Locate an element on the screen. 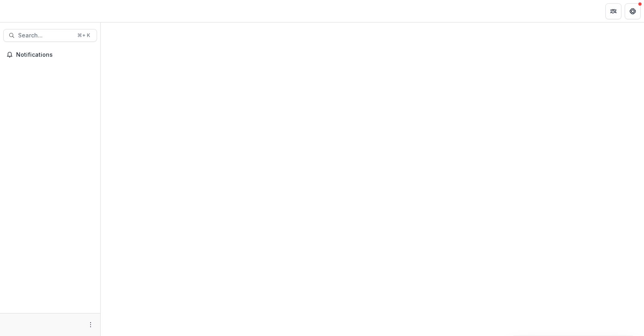 This screenshot has height=336, width=644. button: Search... is located at coordinates (50, 35).